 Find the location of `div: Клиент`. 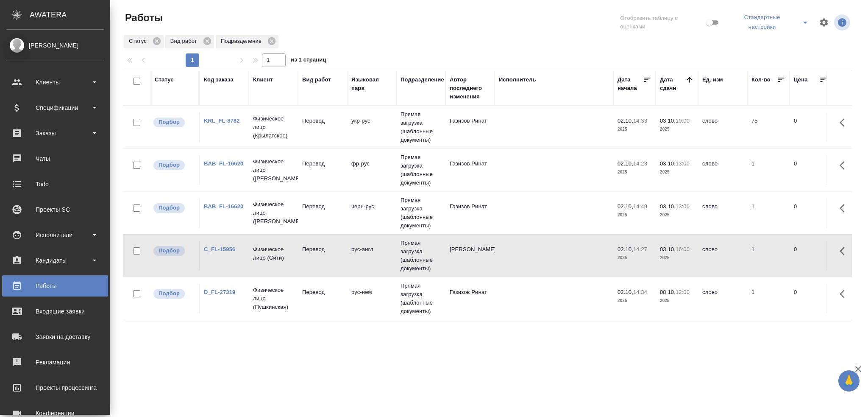

div: Клиент is located at coordinates (263, 80).